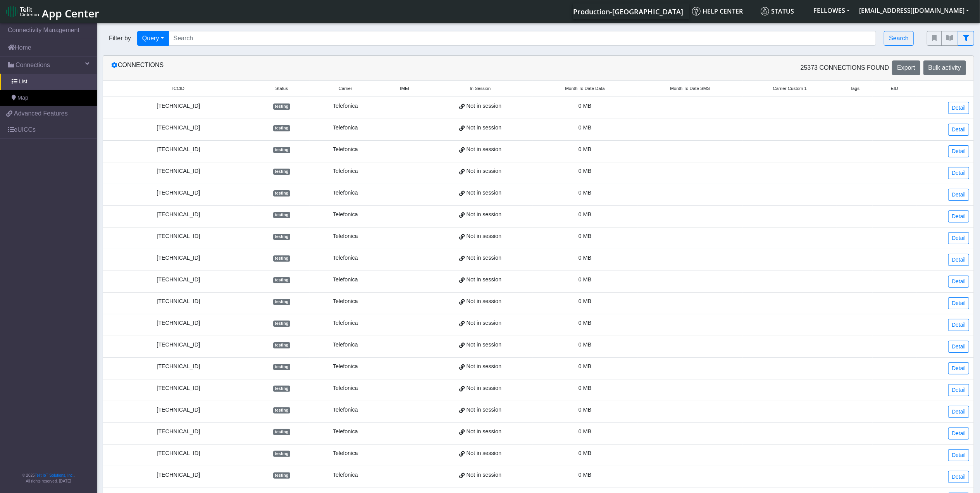 Image resolution: width=980 pixels, height=493 pixels. Describe the element at coordinates (783, 11) in the screenshot. I see `a: Status` at that location.